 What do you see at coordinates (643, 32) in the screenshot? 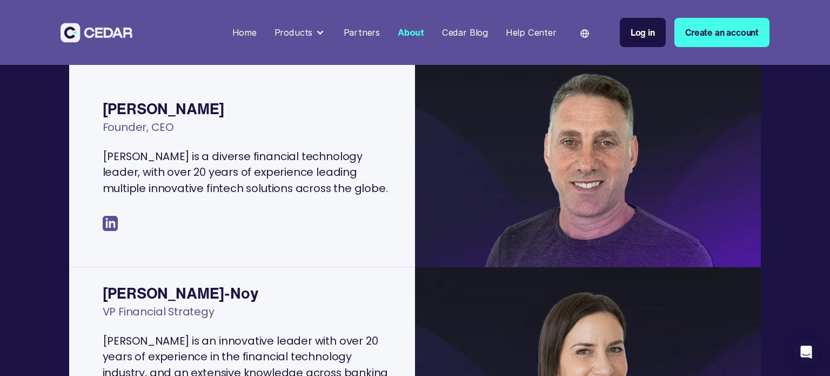
I see `div: Log in` at bounding box center [643, 32].